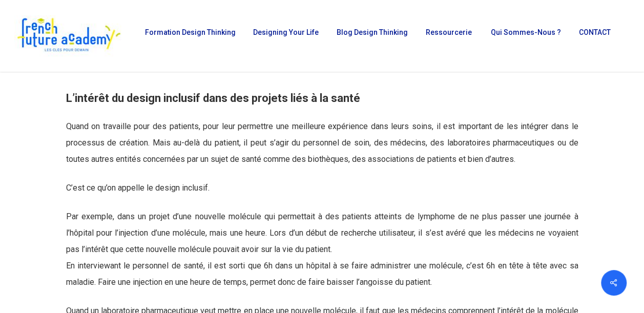 Image resolution: width=644 pixels, height=313 pixels. Describe the element at coordinates (448, 36) in the screenshot. I see `a: Ressourcerie` at that location.